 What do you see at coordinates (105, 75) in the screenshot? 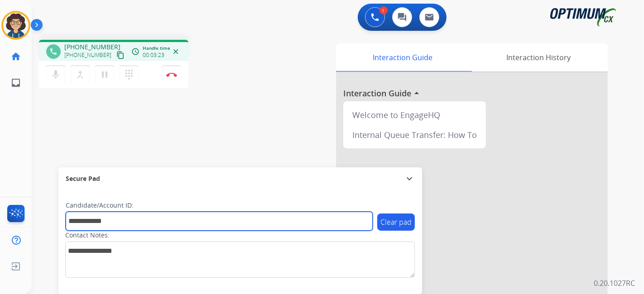
I see `mat-icon: pause` at bounding box center [105, 75].